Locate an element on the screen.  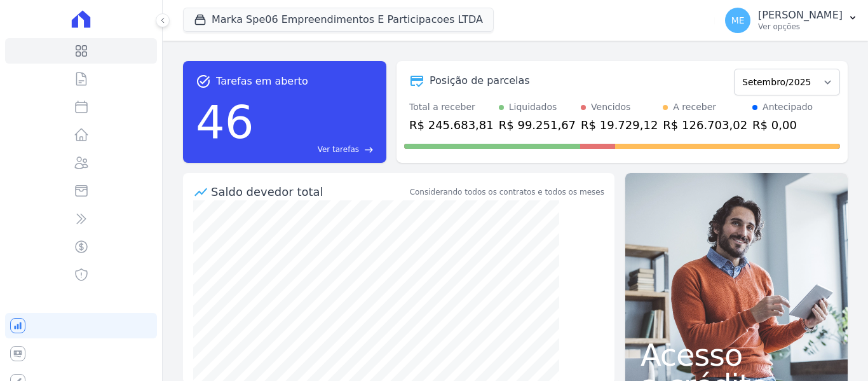
span: east is located at coordinates (369, 150).